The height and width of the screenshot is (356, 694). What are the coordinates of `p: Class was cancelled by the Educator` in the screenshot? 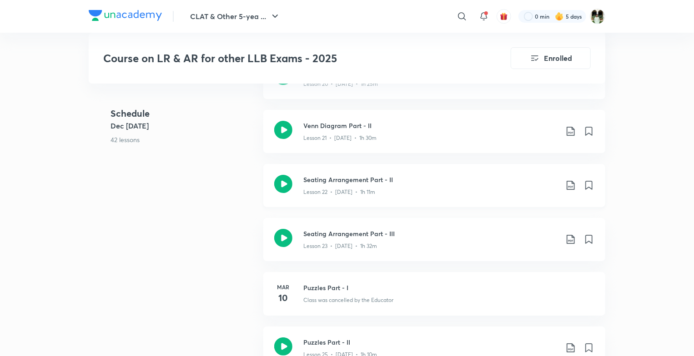 It's located at (348, 300).